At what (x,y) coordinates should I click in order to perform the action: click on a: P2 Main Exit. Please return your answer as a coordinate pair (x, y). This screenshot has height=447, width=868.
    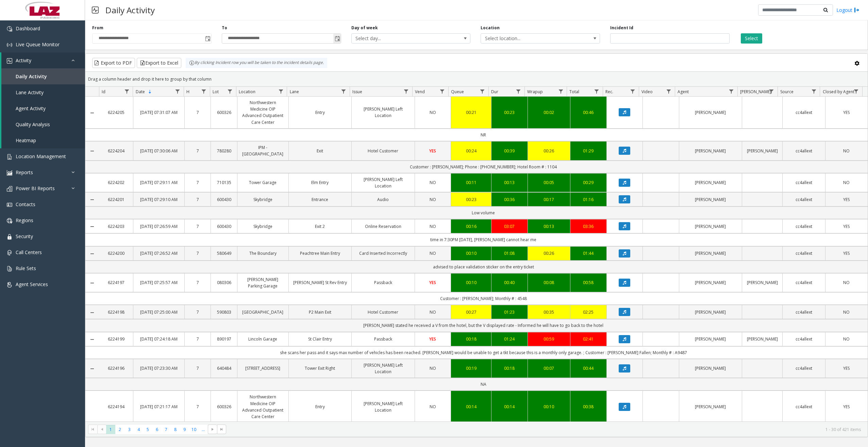
    Looking at the image, I should click on (320, 312).